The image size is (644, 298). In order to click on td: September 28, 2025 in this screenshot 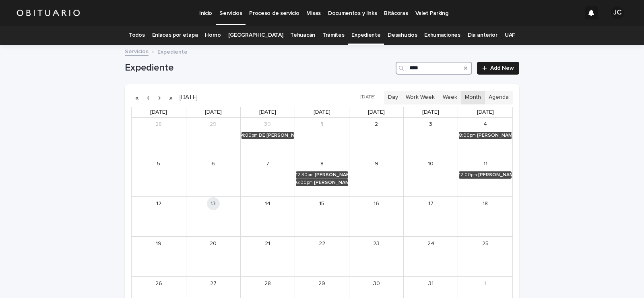, I will do `click(159, 137)`.